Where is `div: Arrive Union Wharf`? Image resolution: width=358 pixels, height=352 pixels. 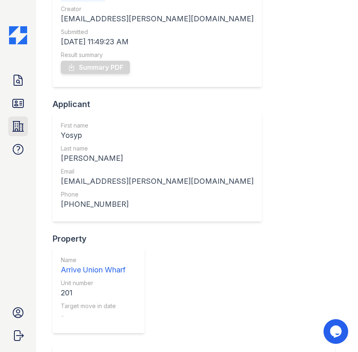 div: Arrive Union Wharf is located at coordinates (93, 270).